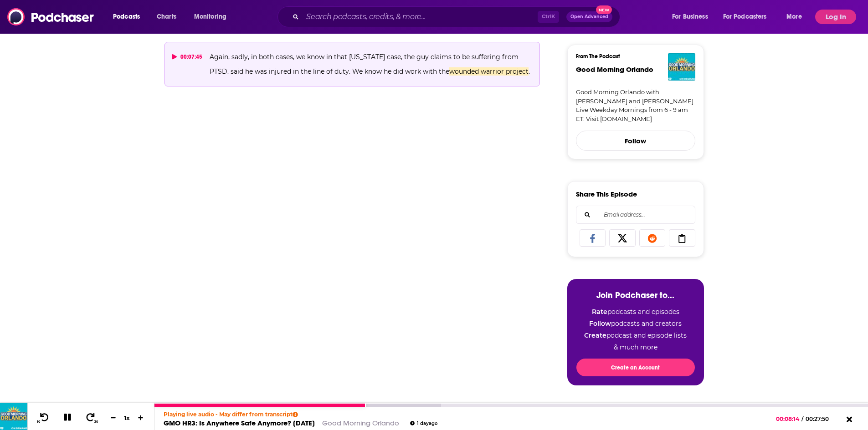  What do you see at coordinates (614, 69) in the screenshot?
I see `span: Good Morning Orlando` at bounding box center [614, 69].